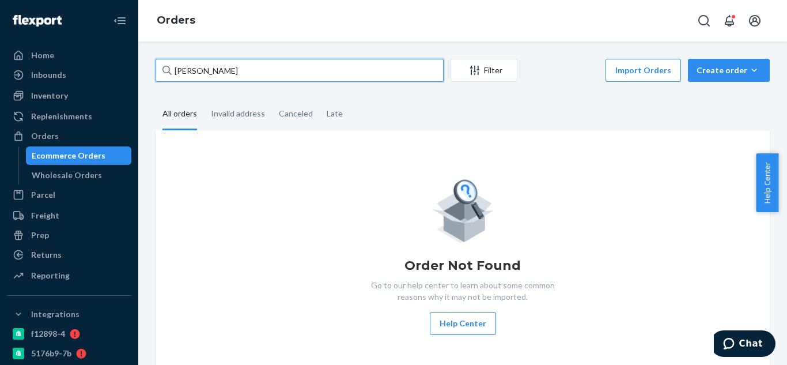  What do you see at coordinates (48, 334) in the screenshot?
I see `div: f12898-4` at bounding box center [48, 334].